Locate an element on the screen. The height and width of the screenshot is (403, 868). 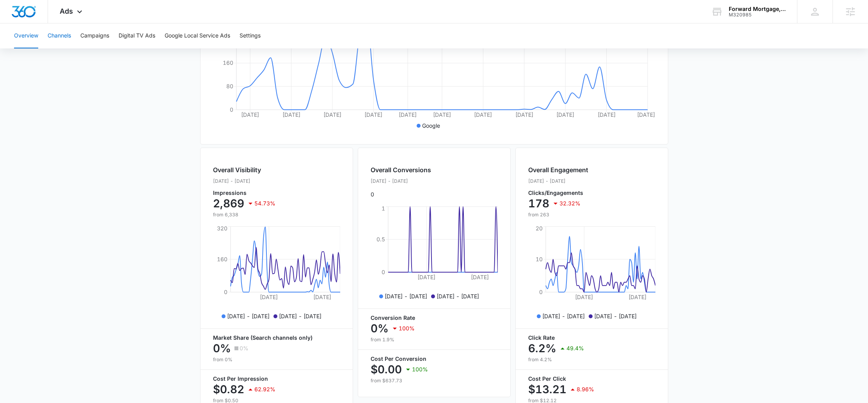
p: from 263 is located at coordinates (558, 215).